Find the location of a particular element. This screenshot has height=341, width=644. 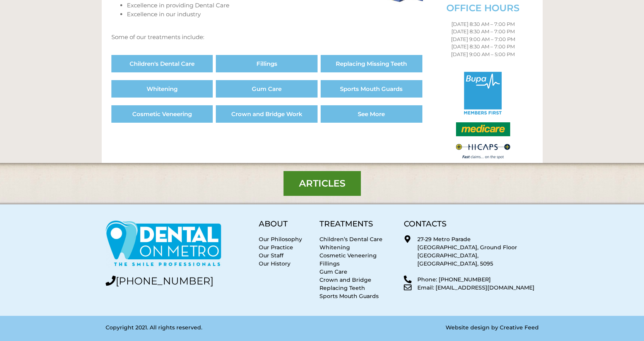

span: Replacing Missing Teeth is located at coordinates (372, 63).